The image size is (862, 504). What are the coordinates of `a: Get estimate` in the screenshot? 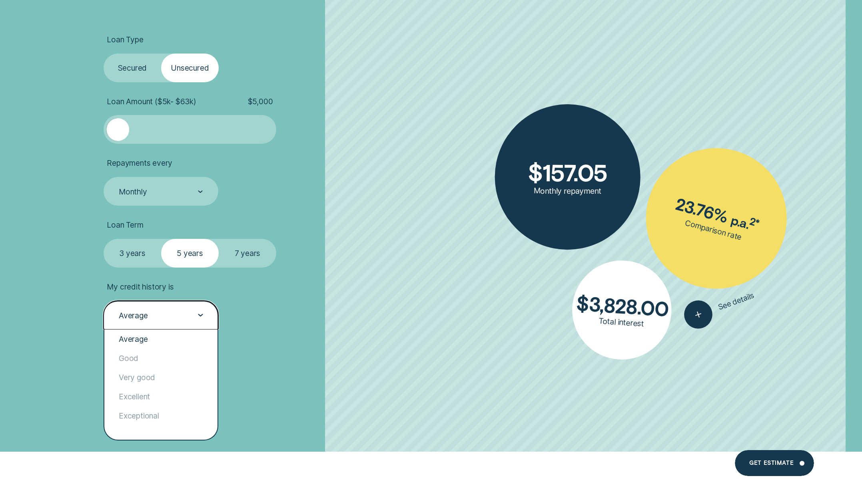 It's located at (774, 463).